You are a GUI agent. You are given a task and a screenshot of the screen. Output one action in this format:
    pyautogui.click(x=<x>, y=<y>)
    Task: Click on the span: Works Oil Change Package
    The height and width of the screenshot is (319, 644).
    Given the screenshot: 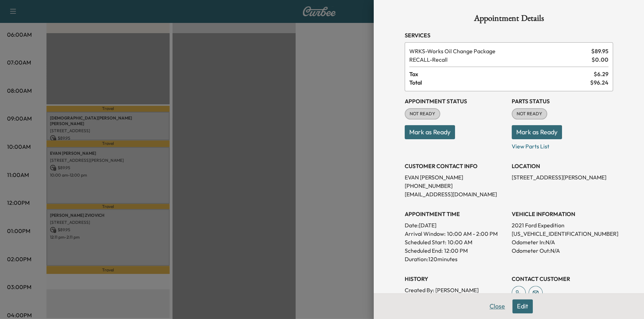 What is the action you would take?
    pyautogui.click(x=499, y=51)
    